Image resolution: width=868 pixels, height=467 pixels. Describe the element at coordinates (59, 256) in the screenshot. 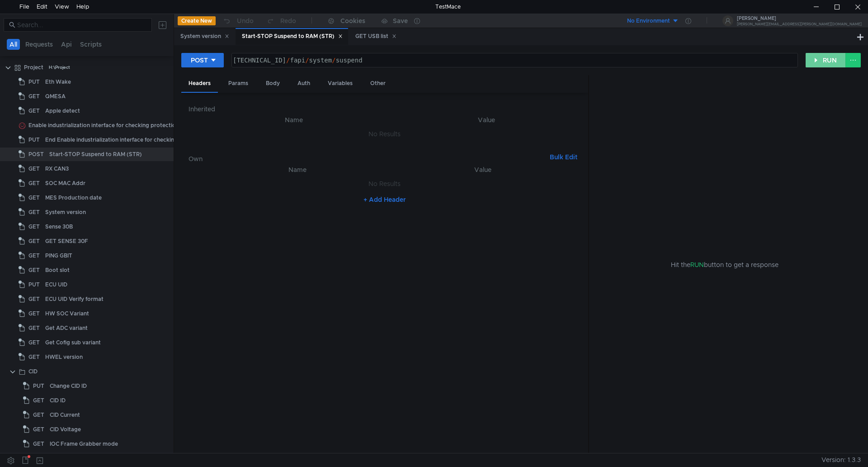

I see `div: PING GBIT` at that location.